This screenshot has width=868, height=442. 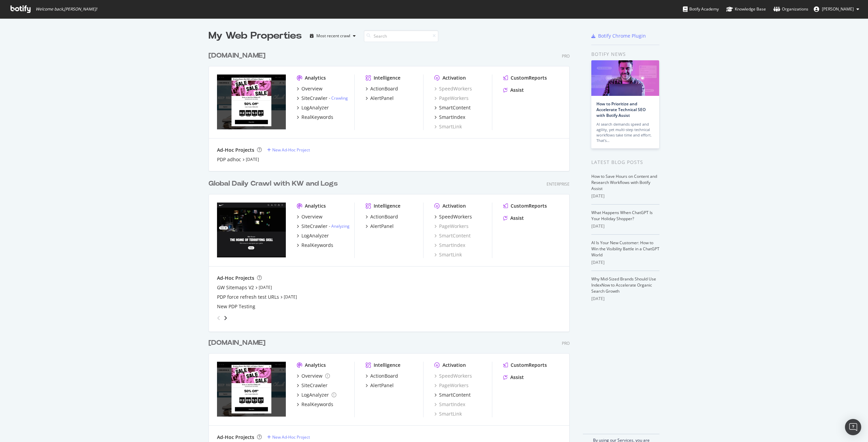 What do you see at coordinates (312, 386) in the screenshot?
I see `a: SiteCrawler` at bounding box center [312, 386].